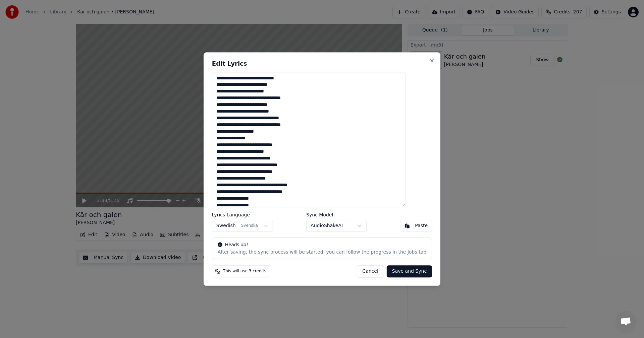 This screenshot has width=644, height=338. Describe the element at coordinates (416, 226) in the screenshot. I see `button: Paste` at that location.